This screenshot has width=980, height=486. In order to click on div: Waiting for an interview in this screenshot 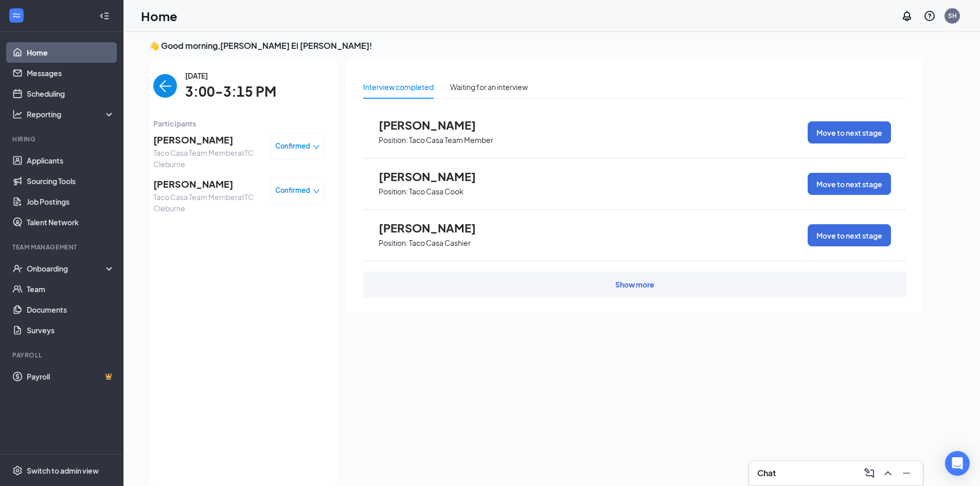, I will do `click(489, 87)`.